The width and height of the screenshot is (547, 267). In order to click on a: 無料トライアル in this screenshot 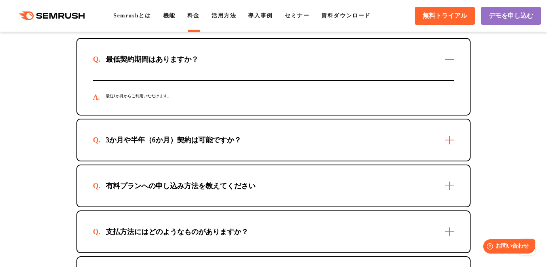, I will do `click(445, 16)`.